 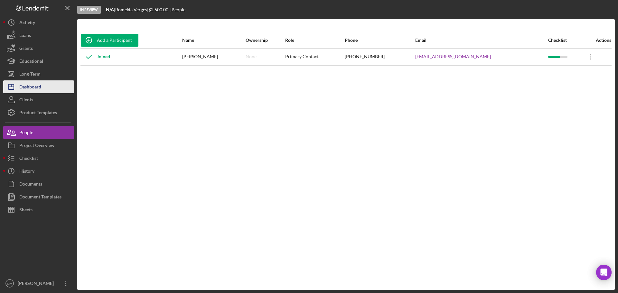 What do you see at coordinates (314, 57) in the screenshot?
I see `div: Primary Contact` at bounding box center [314, 57].